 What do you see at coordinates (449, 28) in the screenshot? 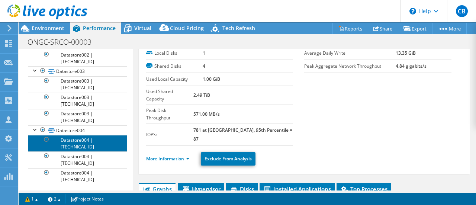
I see `a: More` at bounding box center [449, 28].